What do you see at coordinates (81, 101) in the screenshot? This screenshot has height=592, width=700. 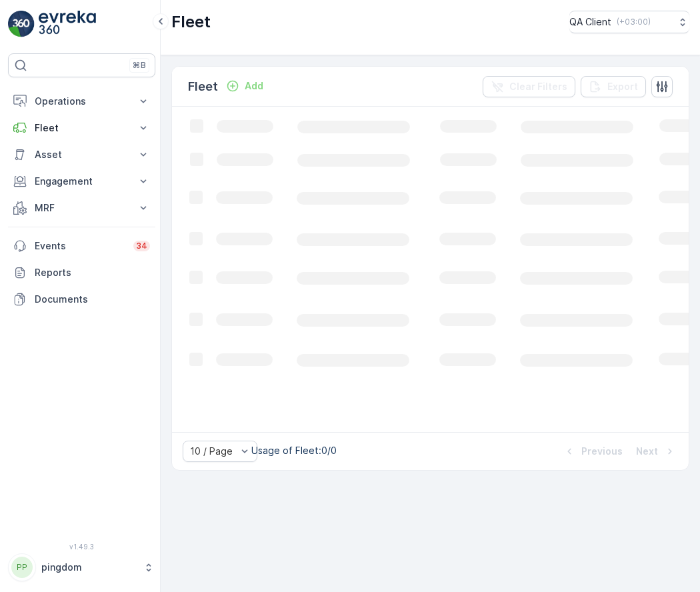 I see `button: Operations` at bounding box center [81, 101].